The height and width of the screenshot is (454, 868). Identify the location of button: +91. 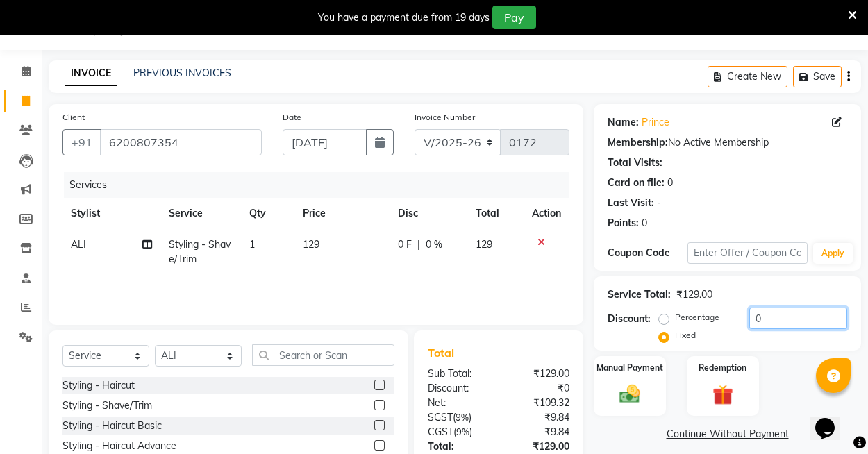
(82, 142).